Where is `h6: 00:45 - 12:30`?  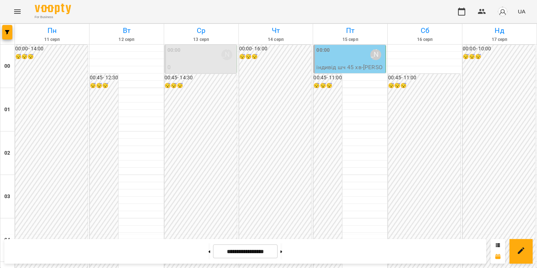
h6: 00:45 - 12:30 is located at coordinates (104, 78).